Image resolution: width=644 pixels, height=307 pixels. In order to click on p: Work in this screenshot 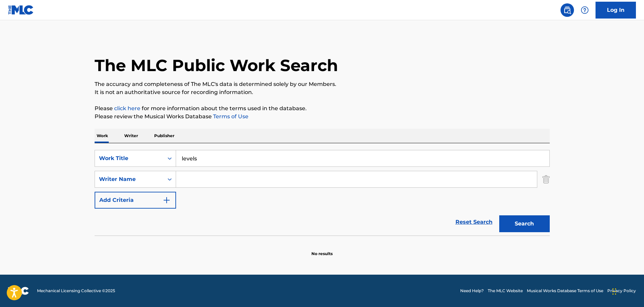, I will do `click(102, 136)`.